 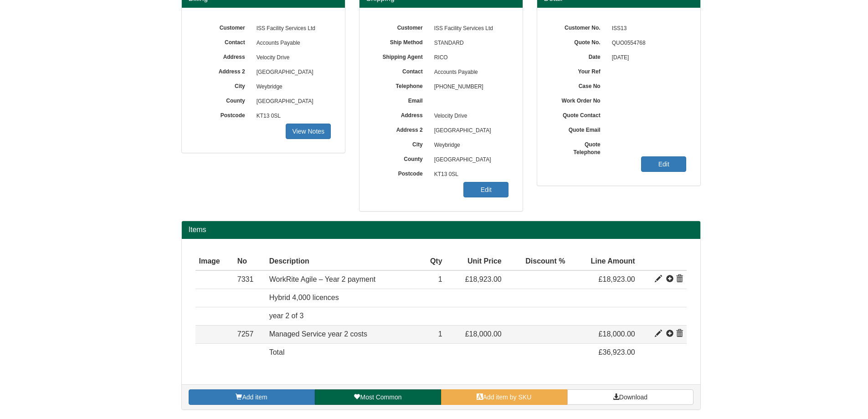 I want to click on label: Ship Method, so click(x=401, y=41).